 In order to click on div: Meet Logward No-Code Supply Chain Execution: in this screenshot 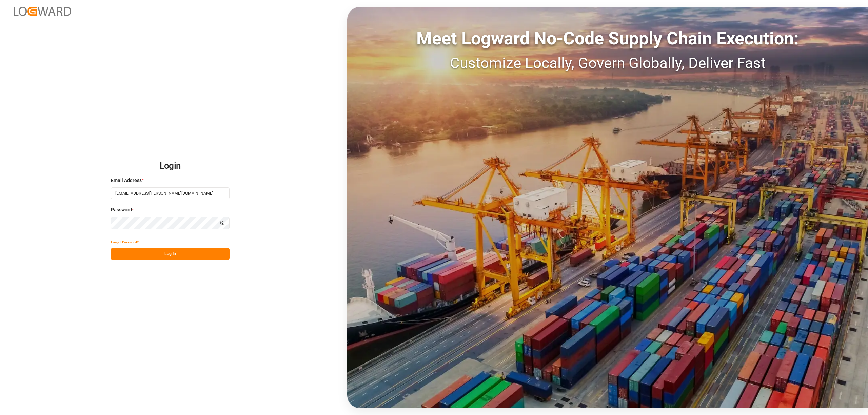, I will do `click(608, 38)`.